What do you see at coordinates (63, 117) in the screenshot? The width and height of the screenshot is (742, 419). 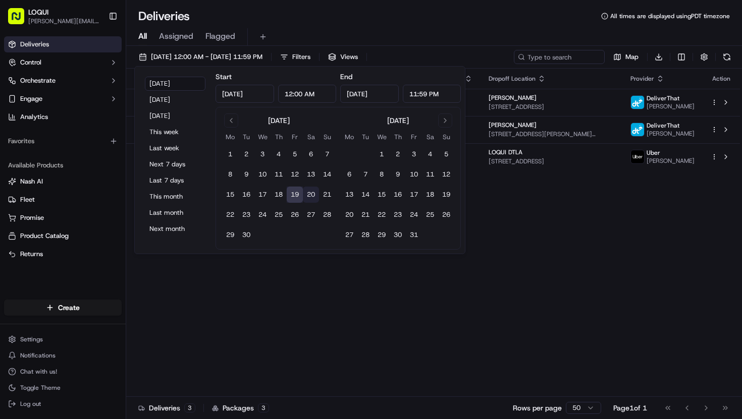 I see `a: Analytics` at bounding box center [63, 117].